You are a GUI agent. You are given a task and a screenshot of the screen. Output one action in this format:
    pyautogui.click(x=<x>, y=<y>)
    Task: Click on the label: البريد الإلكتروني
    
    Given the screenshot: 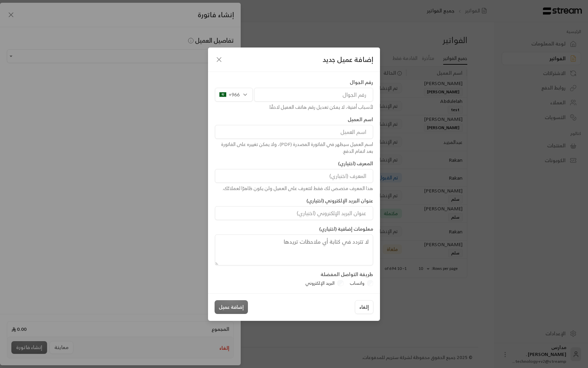 What is the action you would take?
    pyautogui.click(x=320, y=283)
    